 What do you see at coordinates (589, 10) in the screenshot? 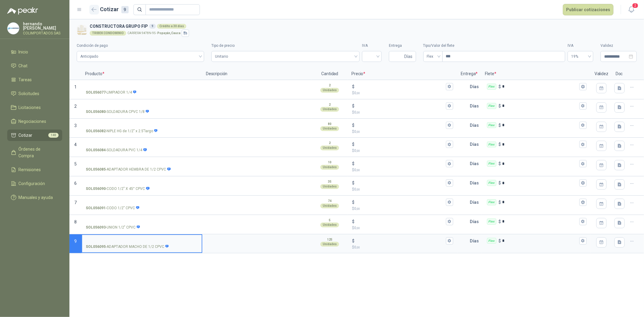
I see `button: Publicar cotizaciones` at bounding box center [589, 10].